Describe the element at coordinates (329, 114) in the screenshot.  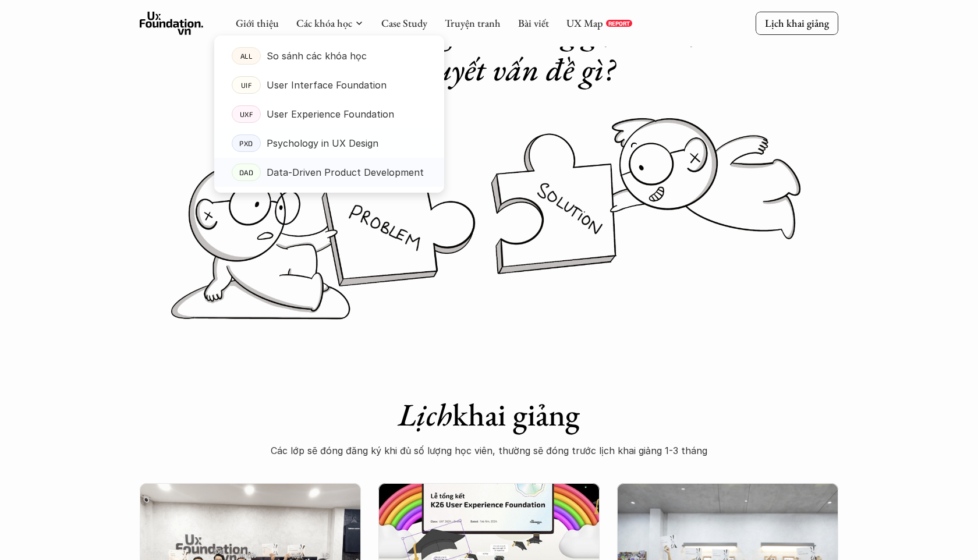
I see `a: UXFUser Experience Foundation` at that location.